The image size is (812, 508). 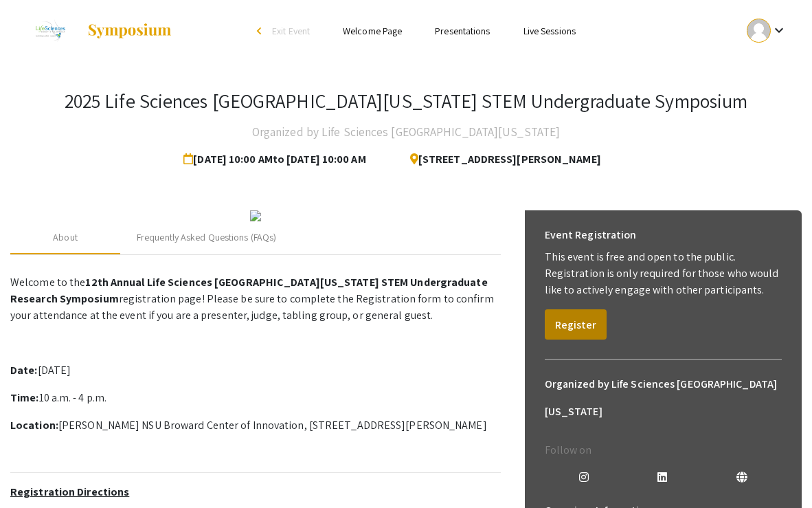 I want to click on div: Frequently Asked Questions (FAQs), so click(x=206, y=237).